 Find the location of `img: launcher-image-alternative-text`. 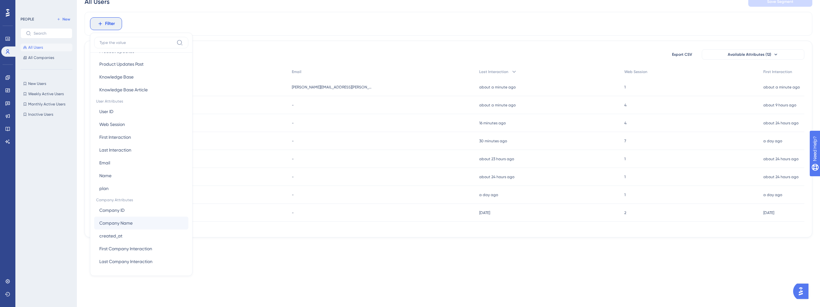

img: launcher-image-alternative-text is located at coordinates (8, 10).